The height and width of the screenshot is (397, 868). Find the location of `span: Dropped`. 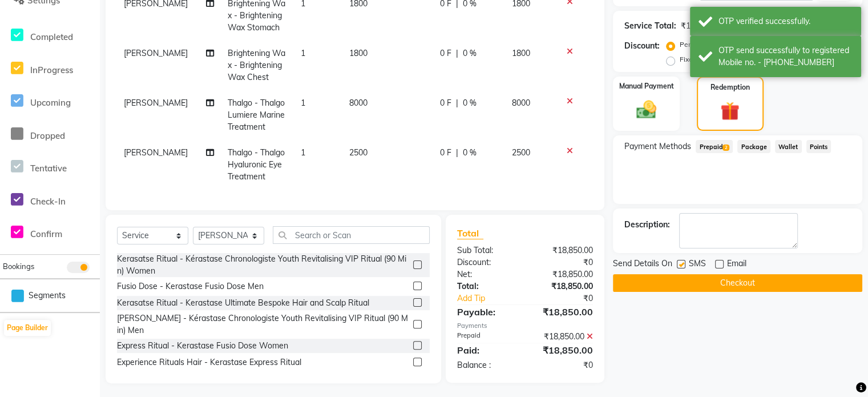

span: Dropped is located at coordinates (47, 135).